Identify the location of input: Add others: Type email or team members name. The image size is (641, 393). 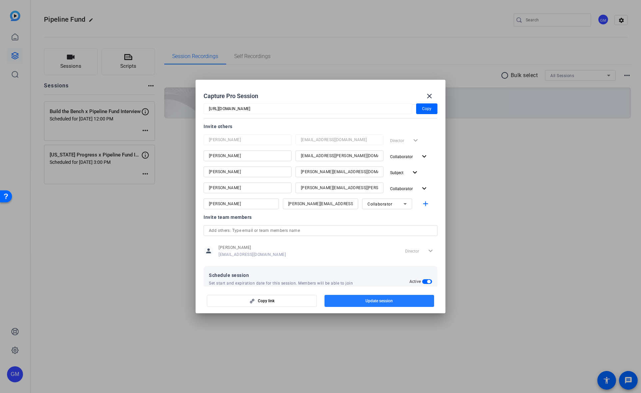
(321, 230).